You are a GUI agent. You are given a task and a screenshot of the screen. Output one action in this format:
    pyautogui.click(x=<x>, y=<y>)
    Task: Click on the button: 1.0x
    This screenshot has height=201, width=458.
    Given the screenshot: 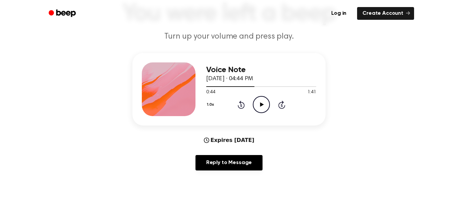 What is the action you would take?
    pyautogui.click(x=211, y=105)
    